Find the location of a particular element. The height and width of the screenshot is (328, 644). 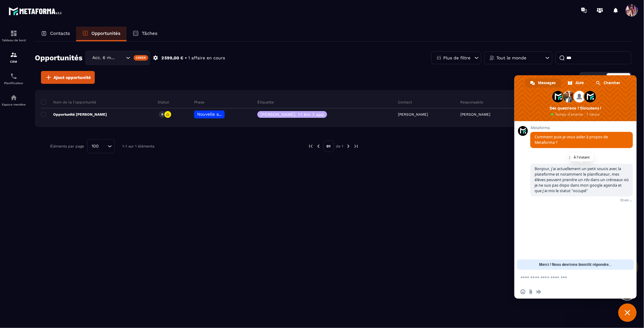

a: automationsautomationsEspace membre is located at coordinates (14, 100).